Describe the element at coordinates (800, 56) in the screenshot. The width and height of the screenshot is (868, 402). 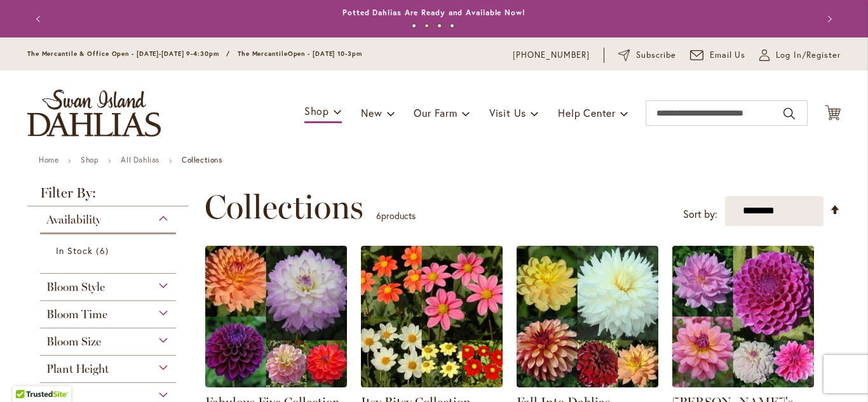
I see `a: Log In/Register` at that location.